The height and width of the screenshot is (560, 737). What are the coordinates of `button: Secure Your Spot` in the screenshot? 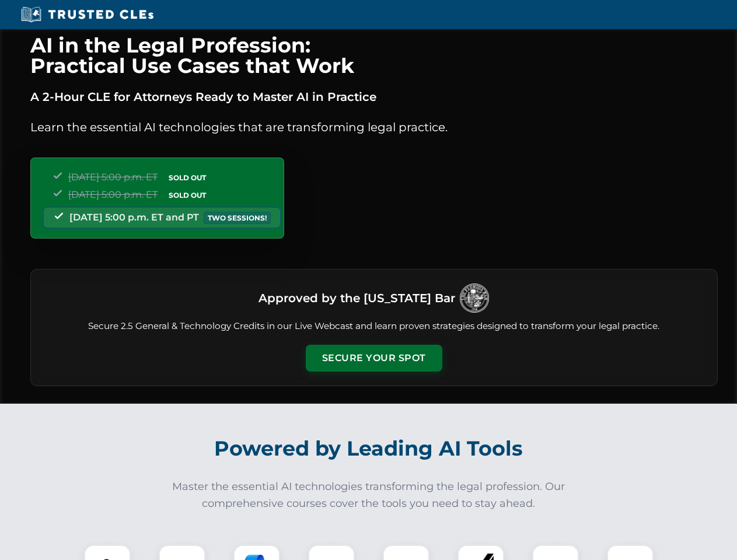 It's located at (374, 358).